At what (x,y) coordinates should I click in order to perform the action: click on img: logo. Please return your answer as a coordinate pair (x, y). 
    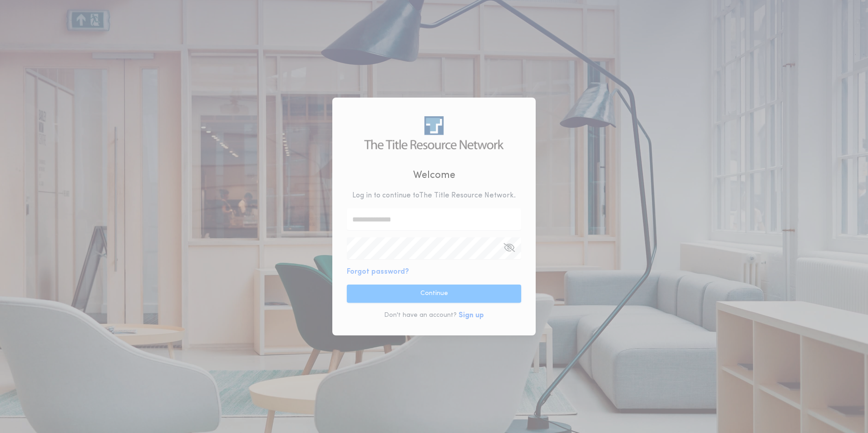
    Looking at the image, I should click on (434, 132).